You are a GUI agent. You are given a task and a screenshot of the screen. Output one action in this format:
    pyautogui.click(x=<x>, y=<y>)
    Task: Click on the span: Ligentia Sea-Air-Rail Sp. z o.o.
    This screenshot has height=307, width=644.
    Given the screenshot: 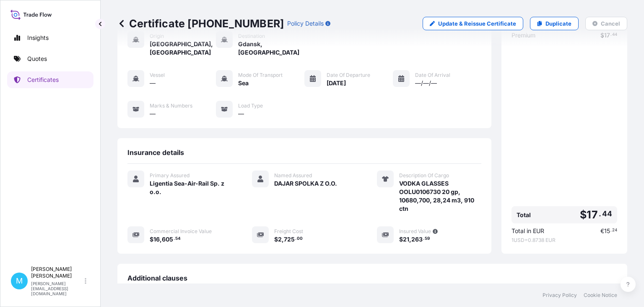 What is the action you would take?
    pyautogui.click(x=191, y=187)
    